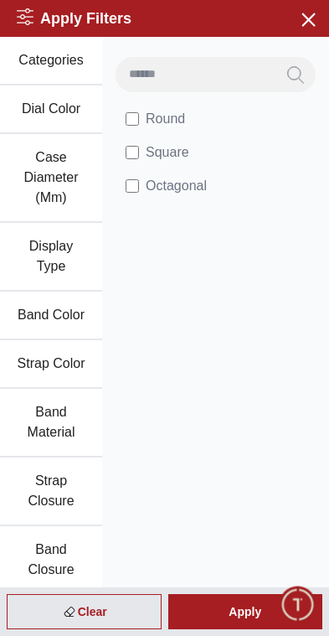 This screenshot has height=636, width=329. Describe the element at coordinates (74, 18) in the screenshot. I see `h2: Apply Filters` at that location.